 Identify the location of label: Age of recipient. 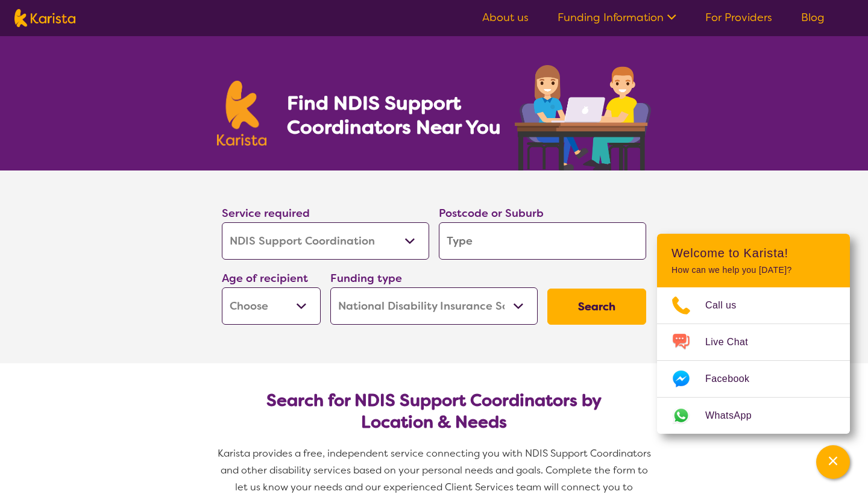
(264, 279).